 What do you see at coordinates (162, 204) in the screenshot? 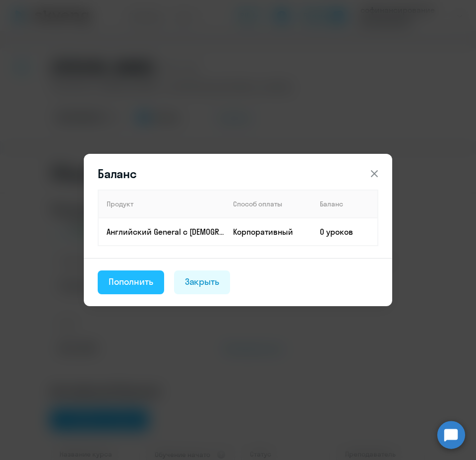
I see `th: Продукт` at bounding box center [162, 204].